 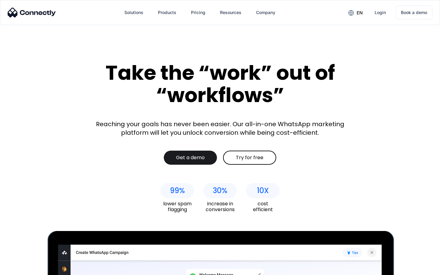 What do you see at coordinates (21, 269) in the screenshot?
I see `aside: Language selected: English` at bounding box center [21, 269].